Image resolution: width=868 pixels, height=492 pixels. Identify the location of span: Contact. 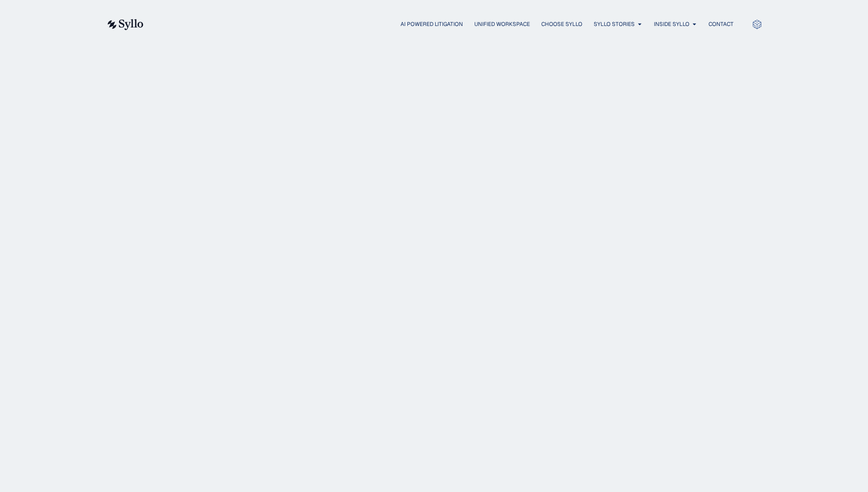
(720, 24).